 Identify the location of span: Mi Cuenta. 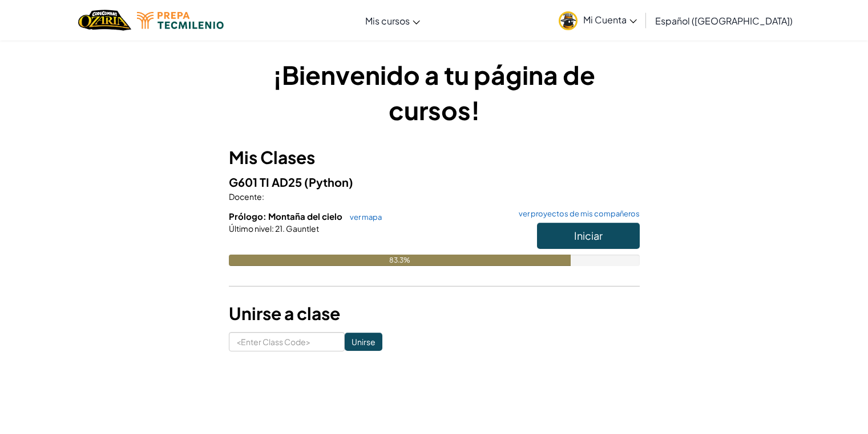
(610, 20).